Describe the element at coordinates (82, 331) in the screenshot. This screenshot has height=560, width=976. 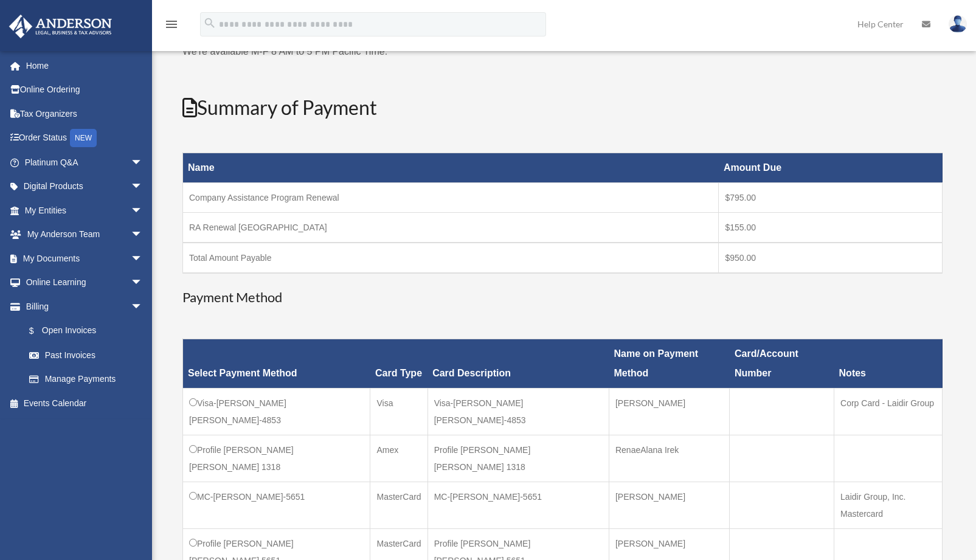
I see `a: $Open Invoices` at that location.